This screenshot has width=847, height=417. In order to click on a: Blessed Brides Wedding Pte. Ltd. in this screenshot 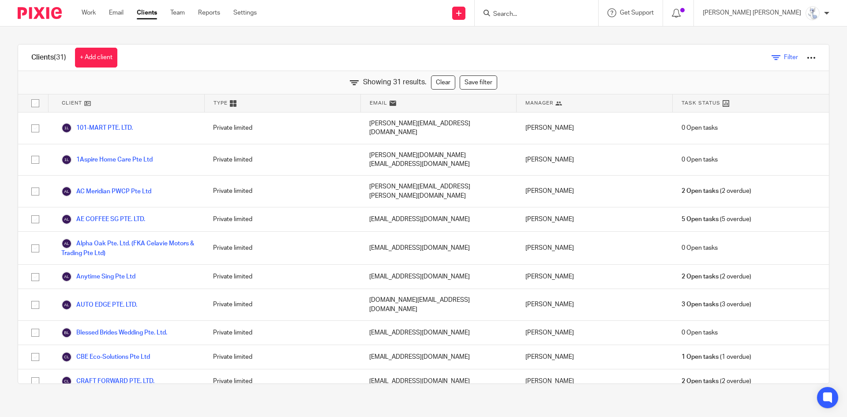, I will do `click(114, 333)`.